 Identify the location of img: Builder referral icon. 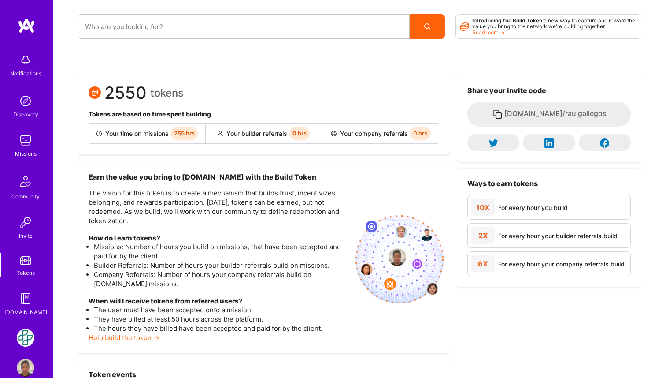
(220, 133).